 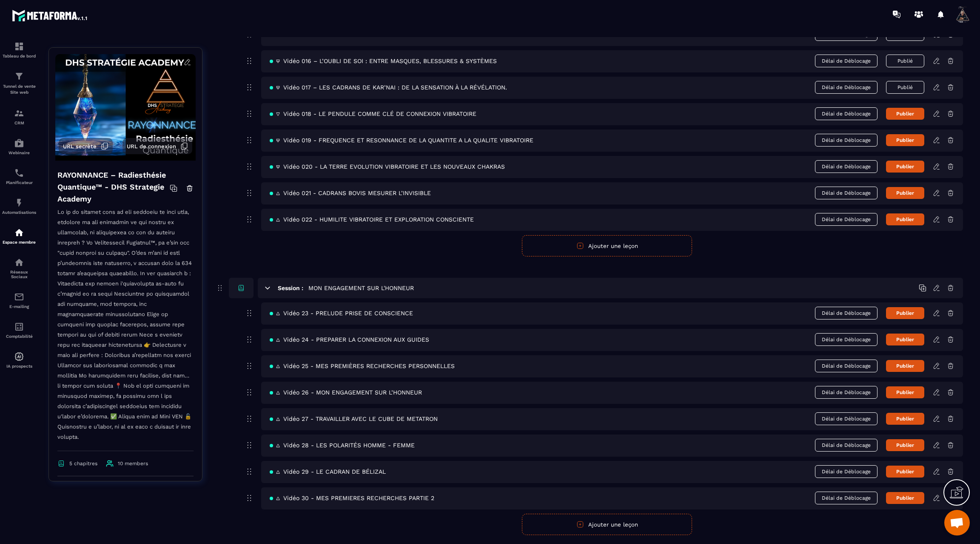 I want to click on p: Espace membre, so click(x=19, y=242).